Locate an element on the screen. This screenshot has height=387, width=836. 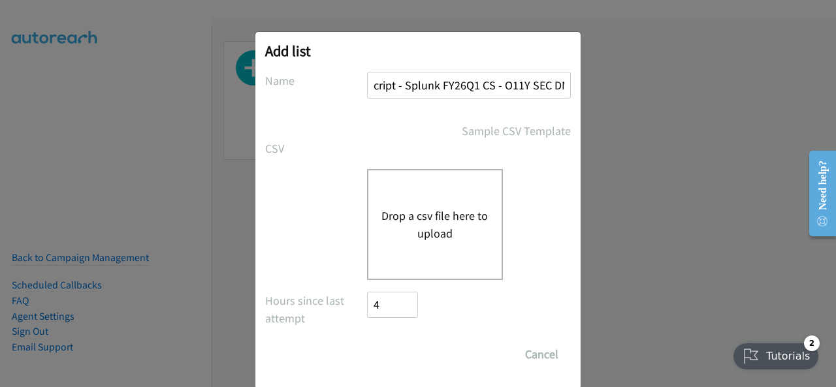
button: Checklist, Tutorials, 2 incomplete tasks is located at coordinates (50, 26).